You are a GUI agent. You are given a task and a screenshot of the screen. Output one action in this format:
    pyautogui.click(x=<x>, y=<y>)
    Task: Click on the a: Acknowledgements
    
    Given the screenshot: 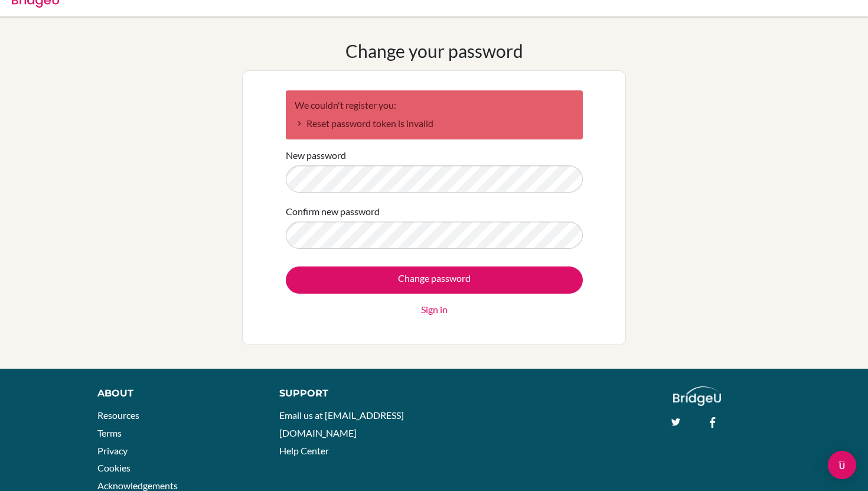 What is the action you would take?
    pyautogui.click(x=137, y=485)
    